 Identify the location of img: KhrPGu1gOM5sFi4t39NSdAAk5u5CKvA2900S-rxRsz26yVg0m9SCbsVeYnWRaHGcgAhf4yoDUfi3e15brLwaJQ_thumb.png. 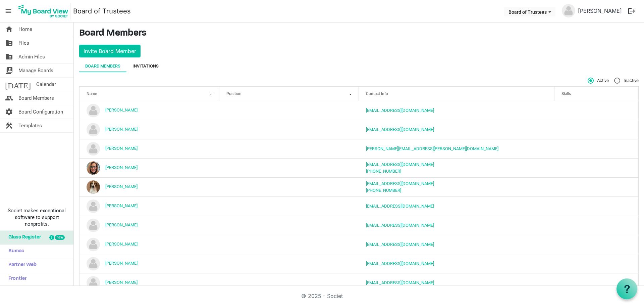
(93, 168).